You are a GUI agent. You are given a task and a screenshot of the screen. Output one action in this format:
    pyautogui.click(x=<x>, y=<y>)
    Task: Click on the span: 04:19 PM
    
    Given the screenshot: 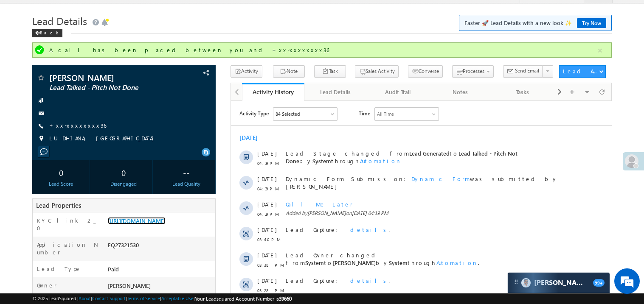 What is the action you would take?
    pyautogui.click(x=39, y=113)
    